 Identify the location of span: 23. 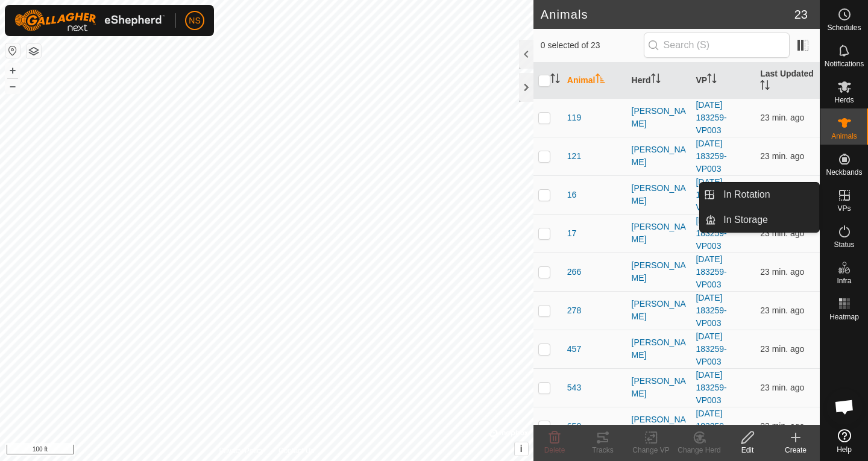
(801, 15).